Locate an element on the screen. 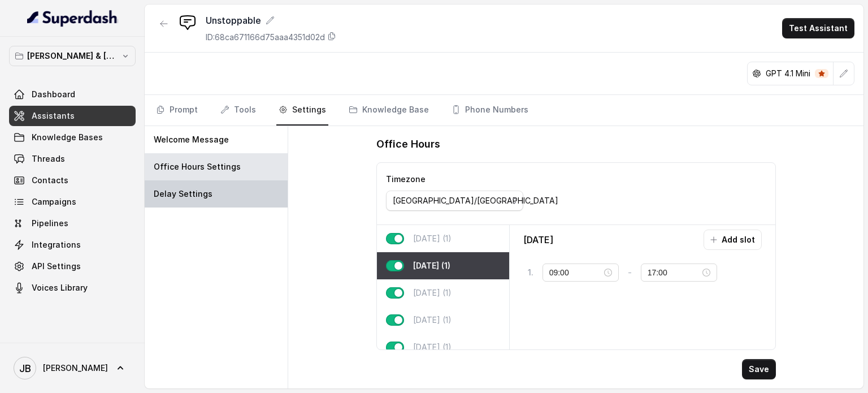  button: Add slot is located at coordinates (732, 240).